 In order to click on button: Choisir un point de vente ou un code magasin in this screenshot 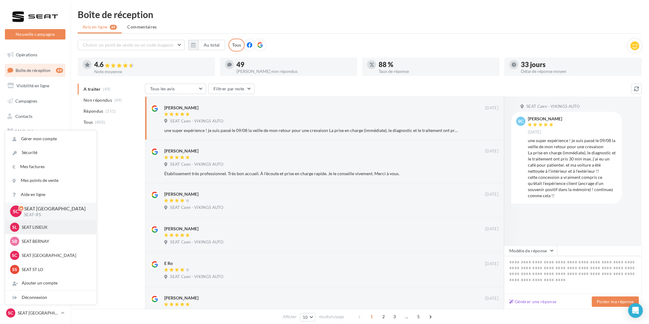, I will do `click(131, 45)`.